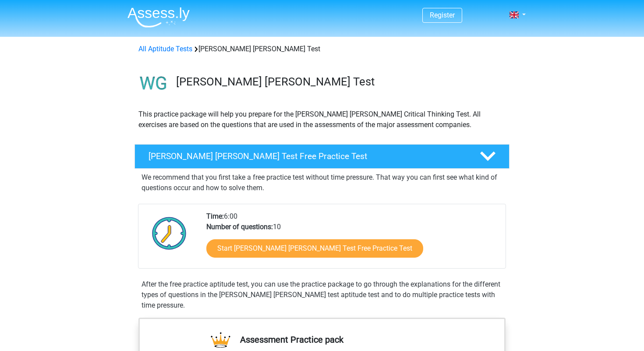 The height and width of the screenshot is (351, 644). Describe the element at coordinates (322, 295) in the screenshot. I see `div: After the free practice aptitude test, you can use the practice package to go through the explana...` at that location.